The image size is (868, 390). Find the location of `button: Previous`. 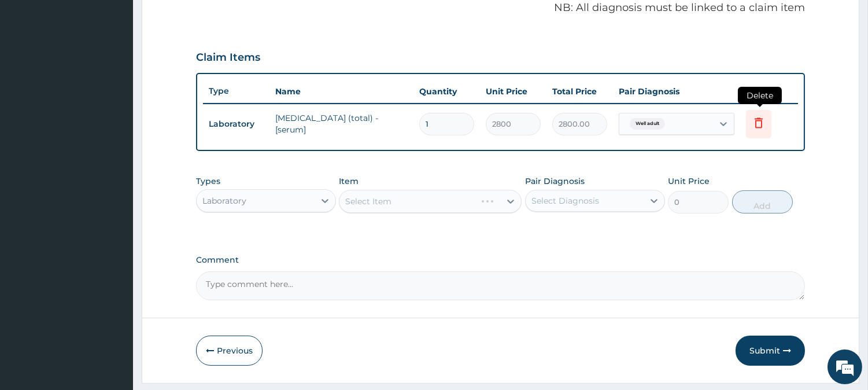

button: Previous is located at coordinates (229, 350).